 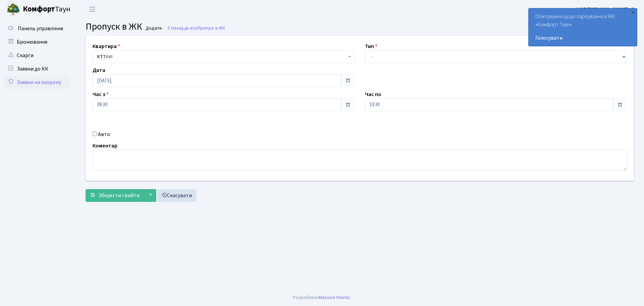 What do you see at coordinates (39, 9) in the screenshot?
I see `b: Комфорт` at bounding box center [39, 9].